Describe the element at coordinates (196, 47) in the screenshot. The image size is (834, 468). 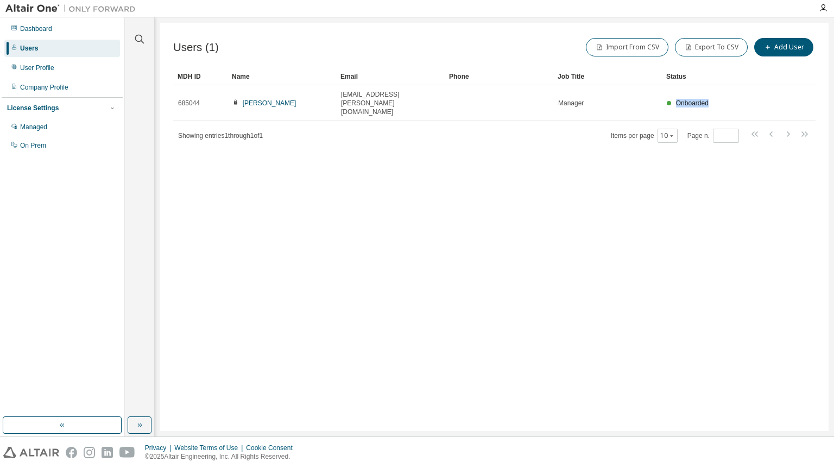
I see `span: Users (1)` at that location.